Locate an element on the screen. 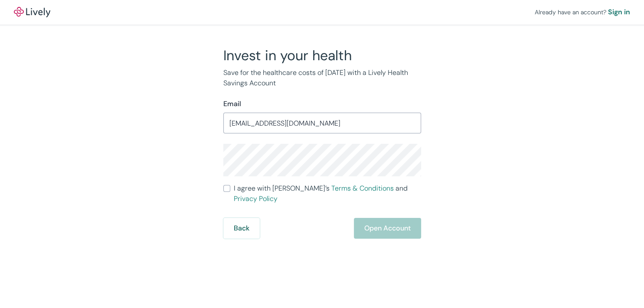  a: LivelyLively is located at coordinates (32, 12).